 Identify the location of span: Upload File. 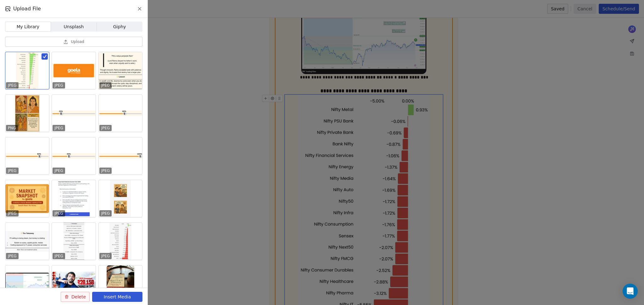
(27, 9).